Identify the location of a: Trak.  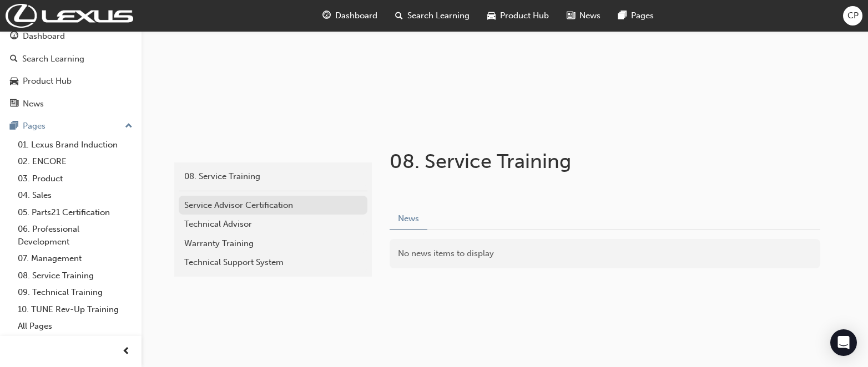
(69, 15).